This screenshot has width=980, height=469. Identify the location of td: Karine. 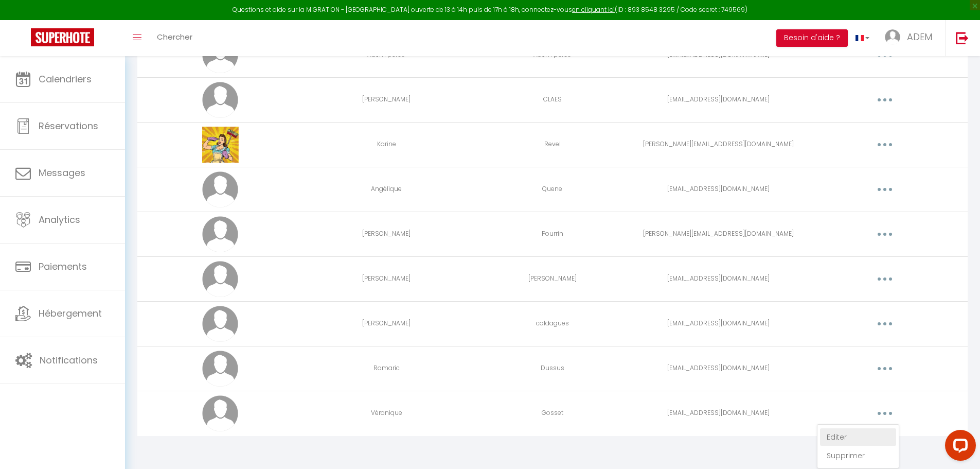
(386, 144).